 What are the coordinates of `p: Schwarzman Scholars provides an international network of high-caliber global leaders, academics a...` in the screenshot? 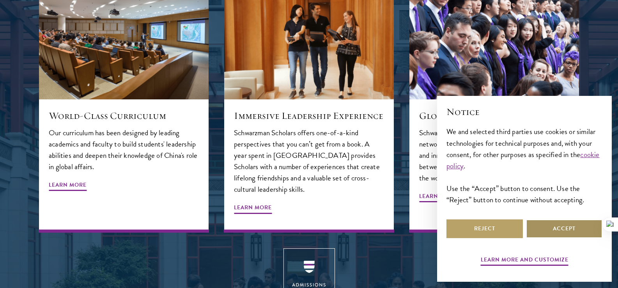 It's located at (494, 155).